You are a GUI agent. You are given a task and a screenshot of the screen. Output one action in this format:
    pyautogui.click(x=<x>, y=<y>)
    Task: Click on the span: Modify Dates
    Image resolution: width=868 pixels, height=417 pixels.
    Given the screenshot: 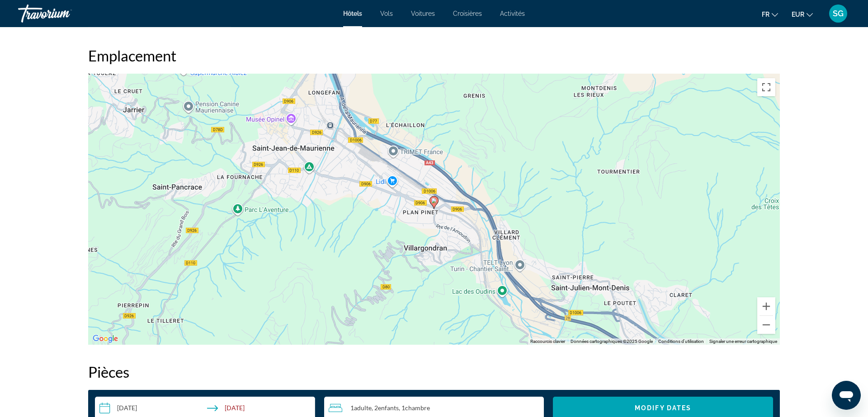 What is the action you would take?
    pyautogui.click(x=663, y=408)
    